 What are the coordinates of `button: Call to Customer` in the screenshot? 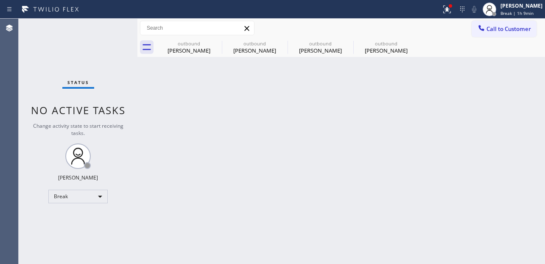 It's located at (504, 29).